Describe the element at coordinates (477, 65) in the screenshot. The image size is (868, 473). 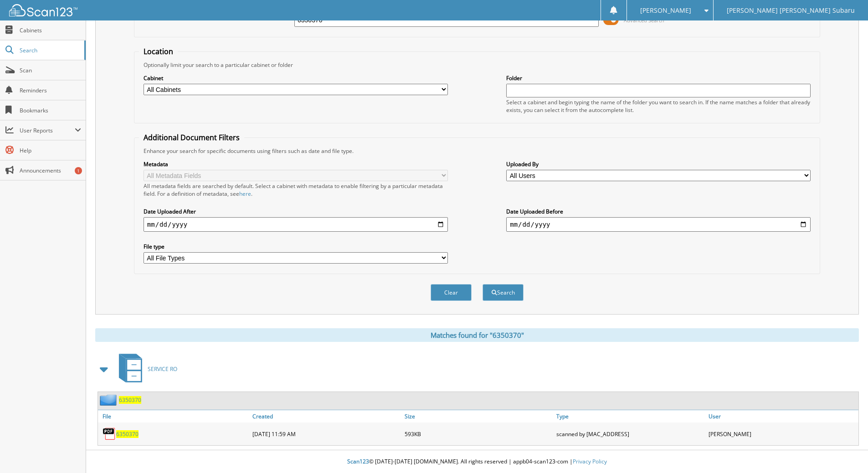
I see `div: Optionally limit your search to a particular cabinet or folder` at that location.